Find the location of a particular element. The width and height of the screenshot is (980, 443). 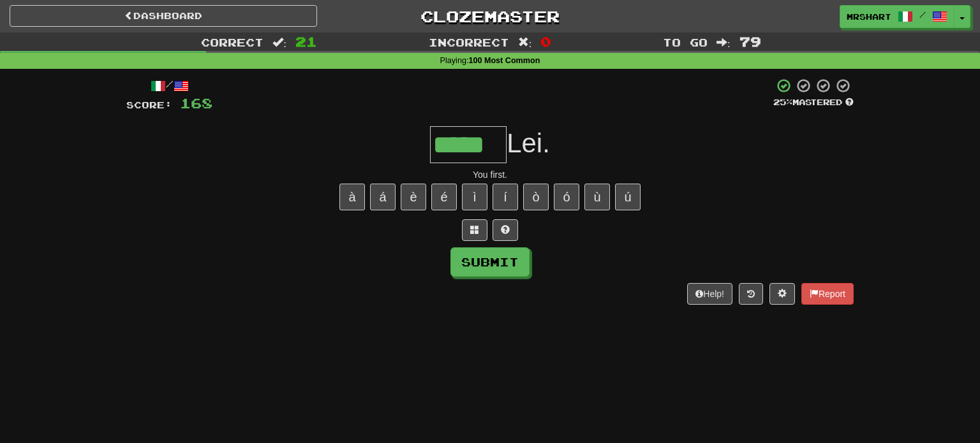

span: 0 is located at coordinates (545, 42).